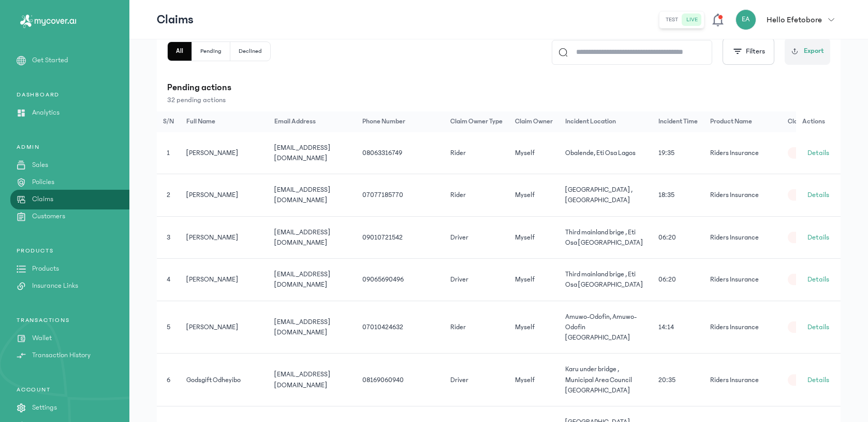  Describe the element at coordinates (819, 122) in the screenshot. I see `th: Actions` at that location.